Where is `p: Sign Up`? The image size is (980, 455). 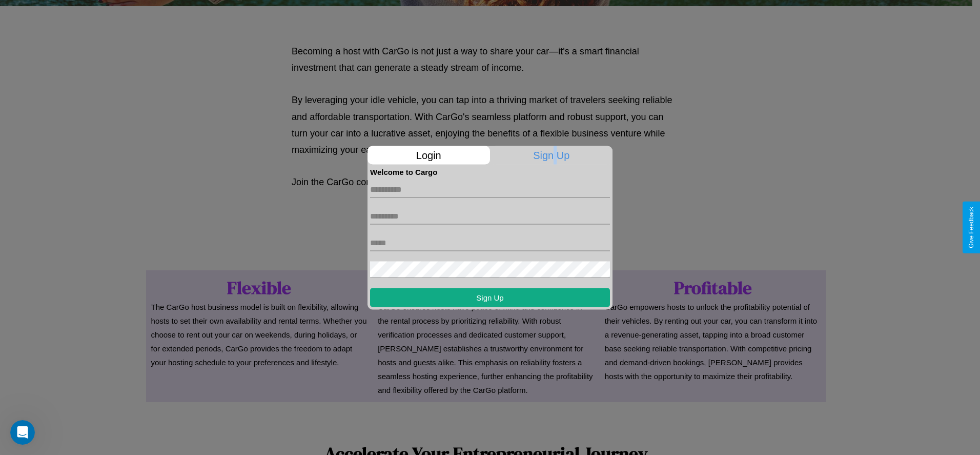 p: Sign Up is located at coordinates (552, 155).